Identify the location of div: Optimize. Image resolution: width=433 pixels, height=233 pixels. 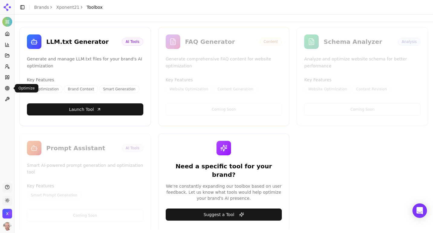
(27, 88).